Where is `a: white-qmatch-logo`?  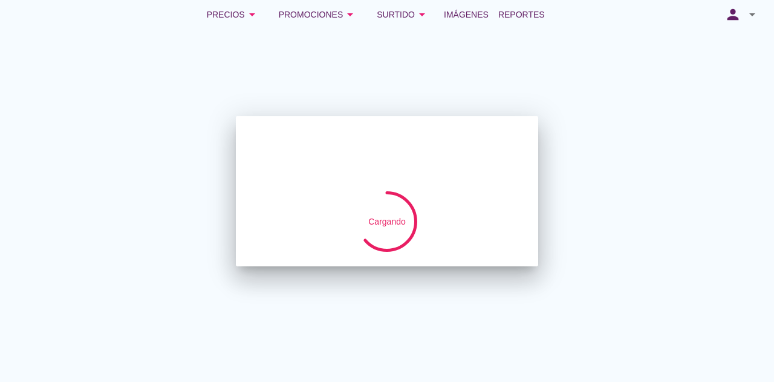 a: white-qmatch-logo is located at coordinates (63, 15).